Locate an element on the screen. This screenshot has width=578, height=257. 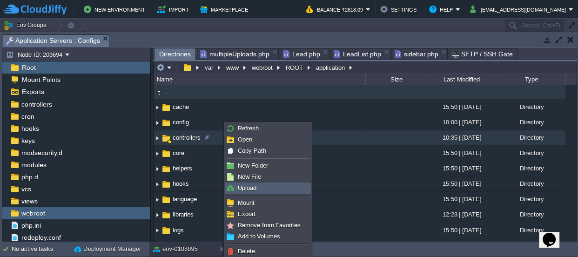
span: cron is located at coordinates (27, 116).